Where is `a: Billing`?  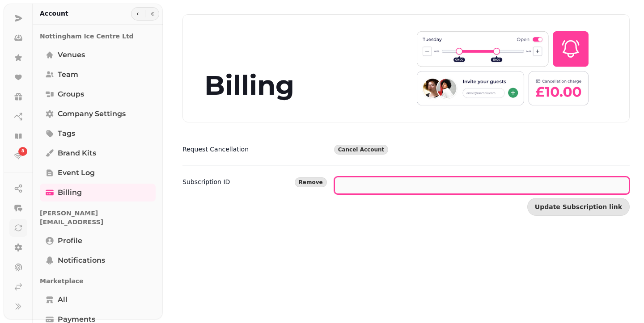
a: Billing is located at coordinates (98, 192).